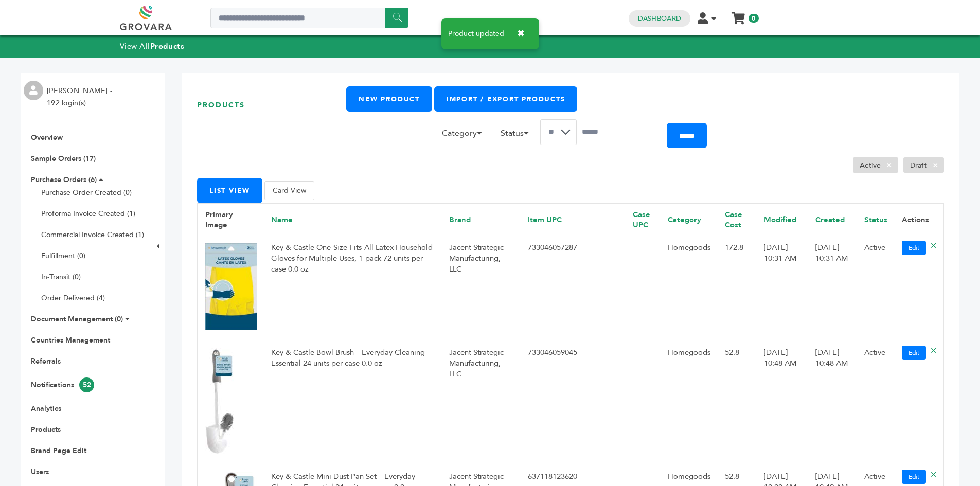 This screenshot has width=980, height=486. Describe the element at coordinates (46, 408) in the screenshot. I see `a: Analytics` at that location.